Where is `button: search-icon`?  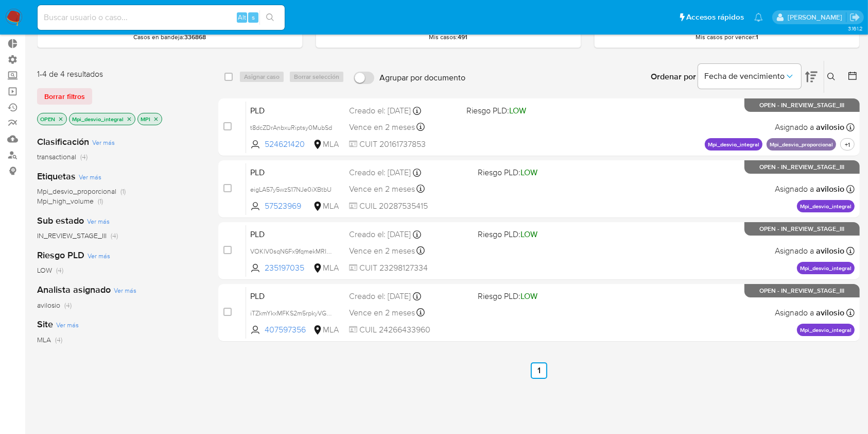
button: search-icon is located at coordinates (270, 17).